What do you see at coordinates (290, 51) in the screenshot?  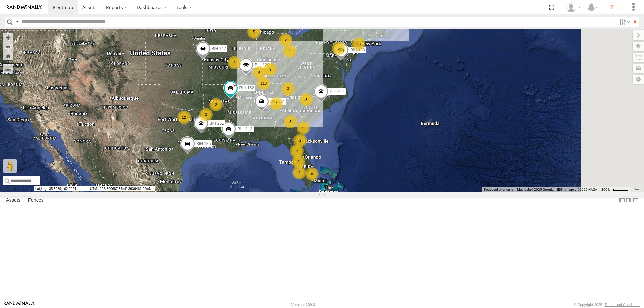 I see `div: 4` at bounding box center [290, 51].